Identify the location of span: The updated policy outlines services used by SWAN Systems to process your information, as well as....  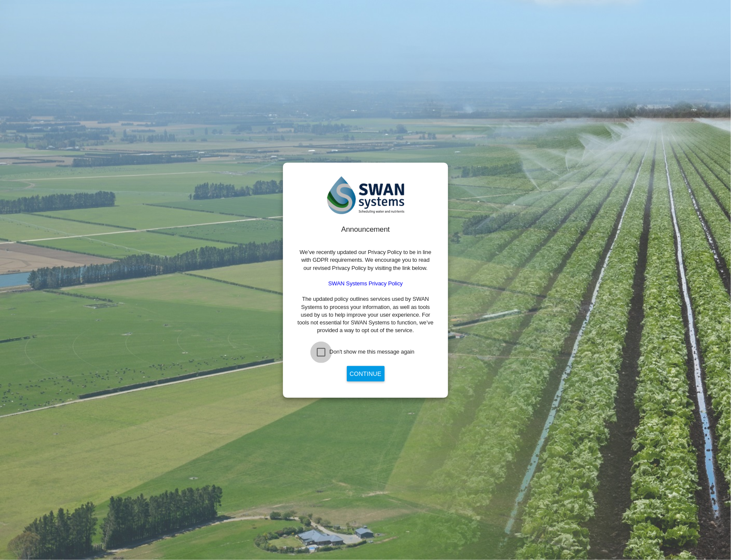
(366, 315).